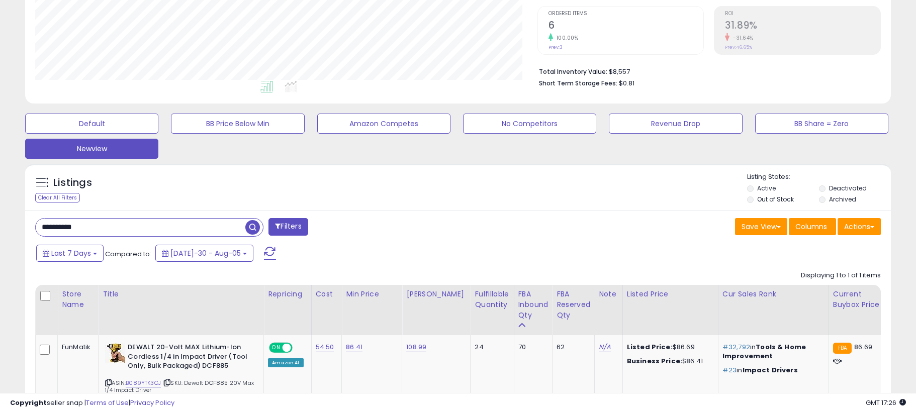 This screenshot has width=916, height=413. What do you see at coordinates (573, 71) in the screenshot?
I see `b: Total Inventory Value:` at bounding box center [573, 71].